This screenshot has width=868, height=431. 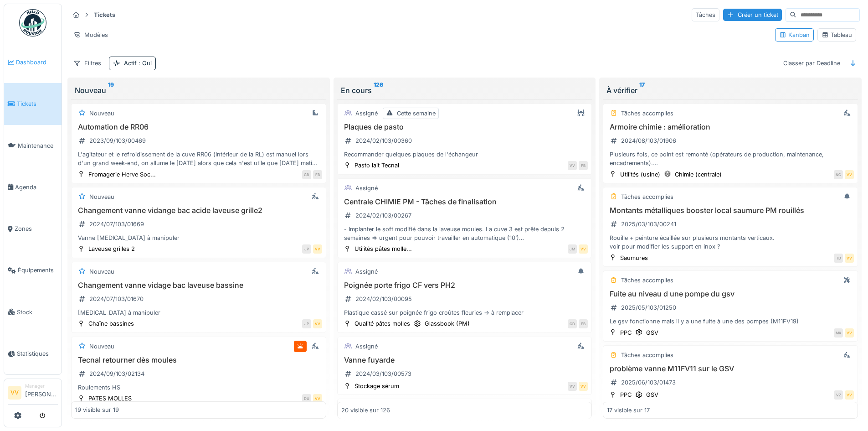 What do you see at coordinates (138, 63) in the screenshot?
I see `div: Actif` at bounding box center [138, 63].